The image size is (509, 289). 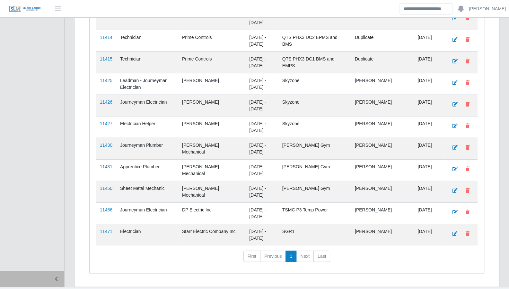 I want to click on a: 11466, so click(x=106, y=210).